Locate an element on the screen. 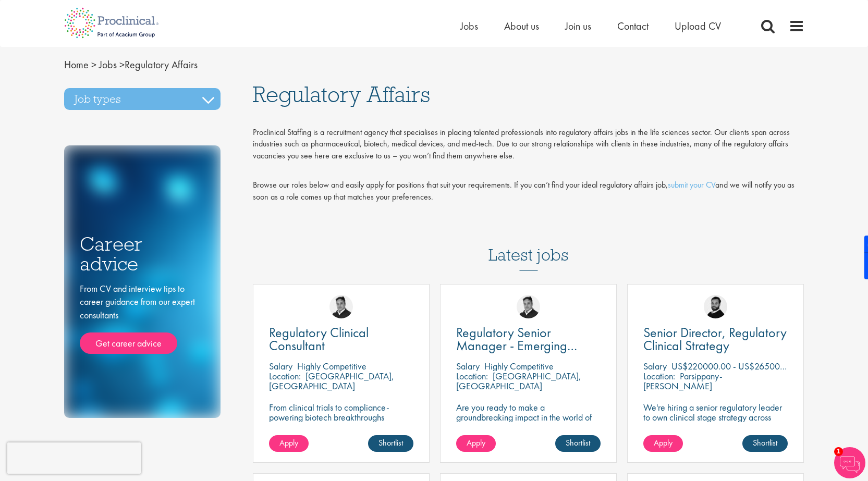 This screenshot has height=481, width=868. p: We're hiring a senior regulatory leader to own clinical stage strategy across multiple programs. is located at coordinates (715, 417).